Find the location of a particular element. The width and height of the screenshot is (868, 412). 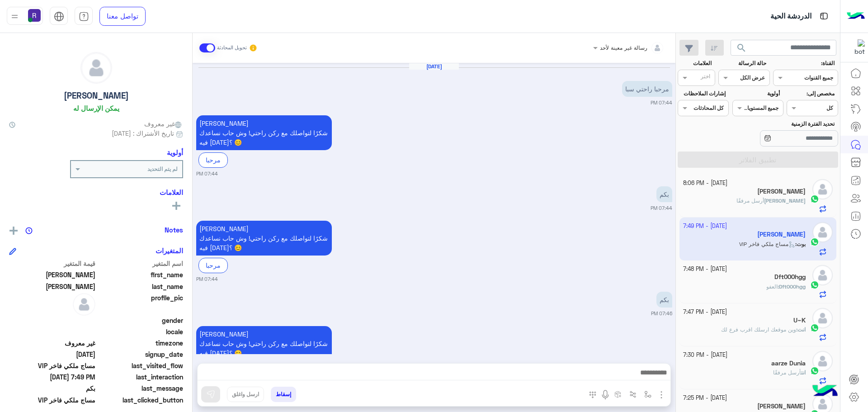

img: create order is located at coordinates (618, 395).